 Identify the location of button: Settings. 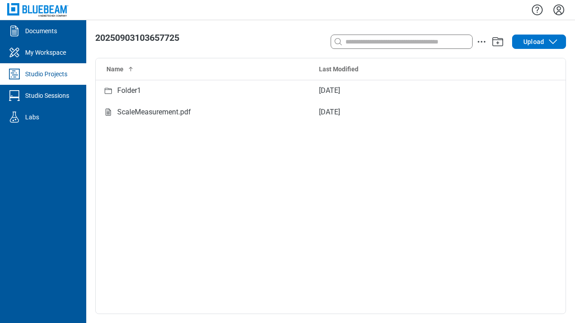
(559, 10).